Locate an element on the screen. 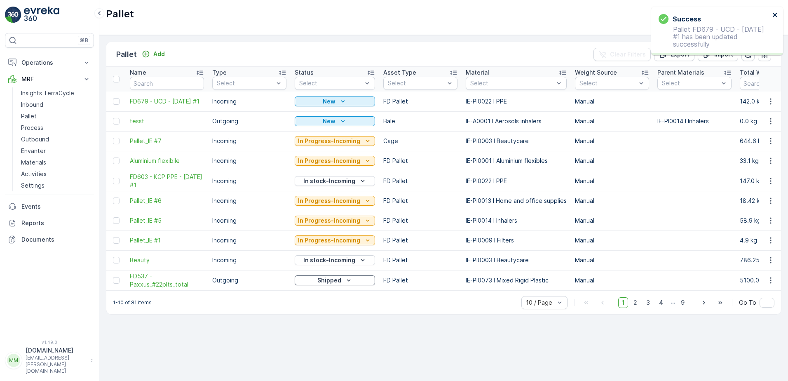 This screenshot has height=381, width=788. a: Events is located at coordinates (49, 206).